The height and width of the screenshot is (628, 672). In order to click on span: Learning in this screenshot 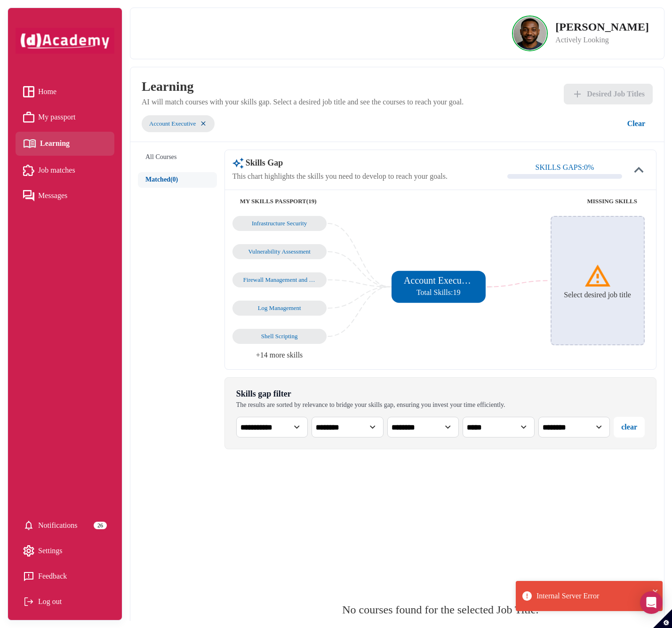, I will do `click(55, 144)`.